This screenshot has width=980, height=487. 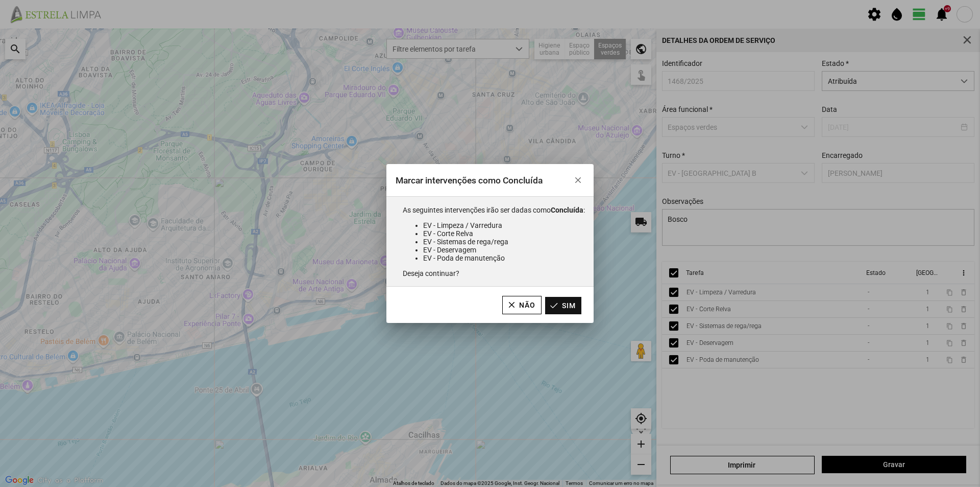 What do you see at coordinates (504, 241) in the screenshot?
I see `li: EV - Sistemas de rega/rega` at bounding box center [504, 241].